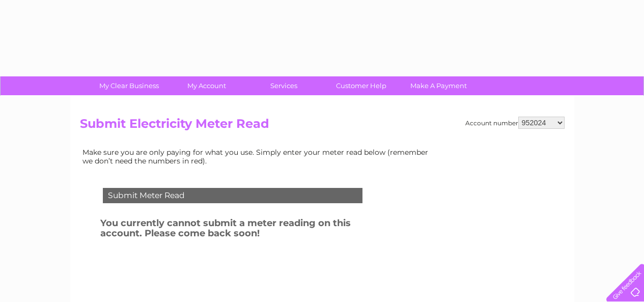  What do you see at coordinates (322, 126) in the screenshot?
I see `h2: Submit Electricity Meter Read` at bounding box center [322, 126].